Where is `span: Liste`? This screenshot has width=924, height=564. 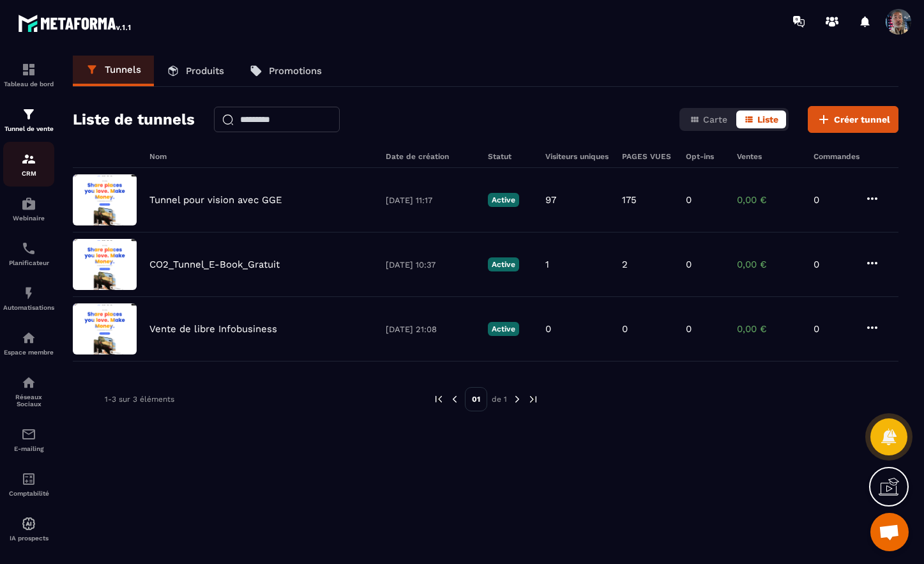
span: Liste is located at coordinates (768, 120).